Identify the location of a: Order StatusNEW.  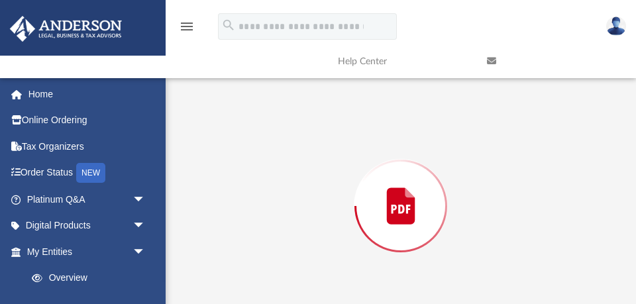
(87, 173).